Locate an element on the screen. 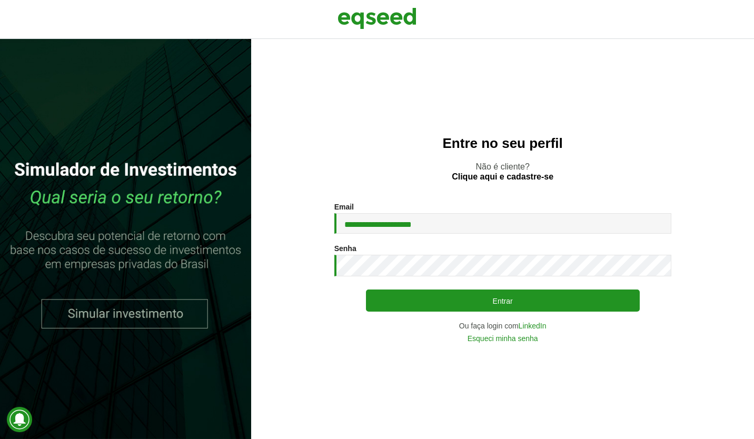 This screenshot has width=754, height=439. label: Senha is located at coordinates (346, 249).